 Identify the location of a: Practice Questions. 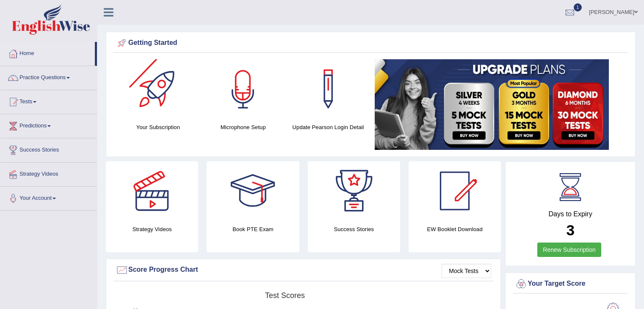
(49, 76).